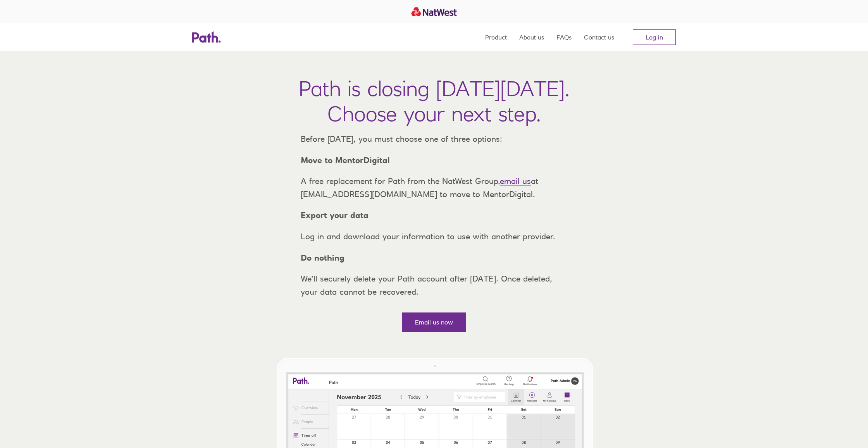 The height and width of the screenshot is (448, 868). What do you see at coordinates (515, 181) in the screenshot?
I see `a: email us` at bounding box center [515, 181].